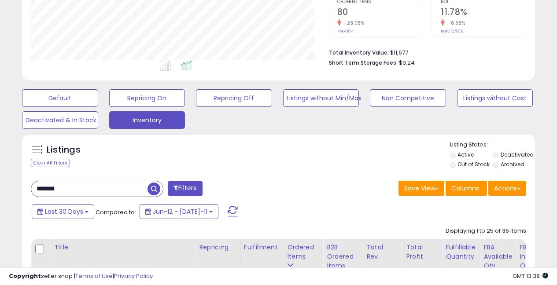 The height and width of the screenshot is (285, 557). Describe the element at coordinates (185, 188) in the screenshot. I see `button: Filters` at that location.